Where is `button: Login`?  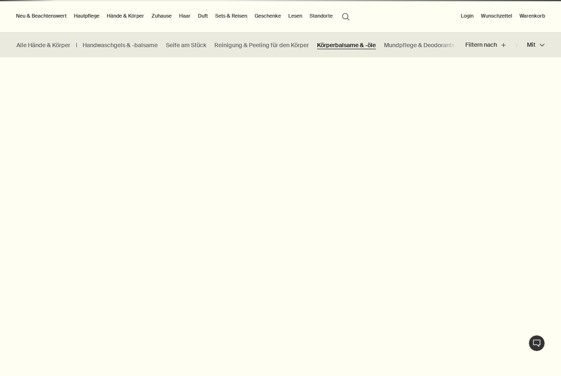
button: Login is located at coordinates (467, 16).